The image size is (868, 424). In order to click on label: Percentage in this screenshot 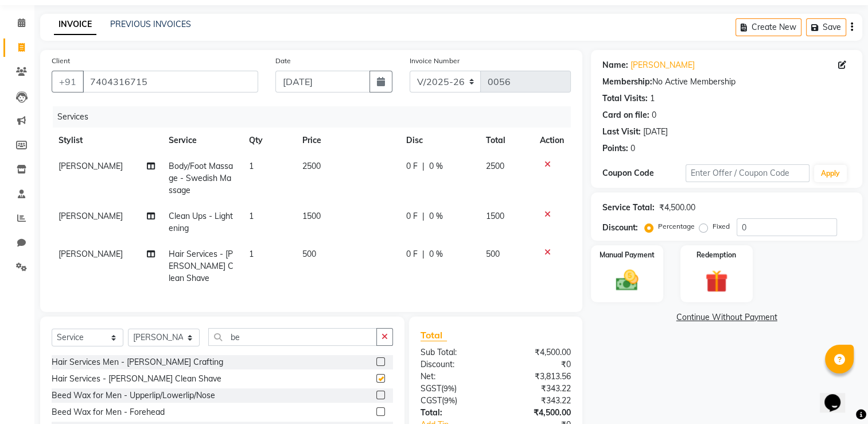, I will do `click(676, 226)`.